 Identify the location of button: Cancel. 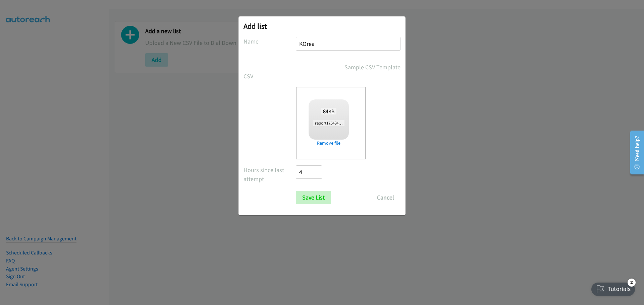
(385, 197).